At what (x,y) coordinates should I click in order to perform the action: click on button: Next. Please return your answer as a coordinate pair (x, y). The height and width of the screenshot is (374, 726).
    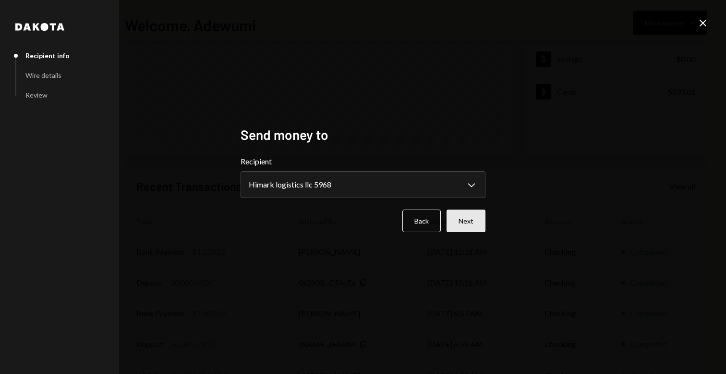
    Looking at the image, I should click on (466, 220).